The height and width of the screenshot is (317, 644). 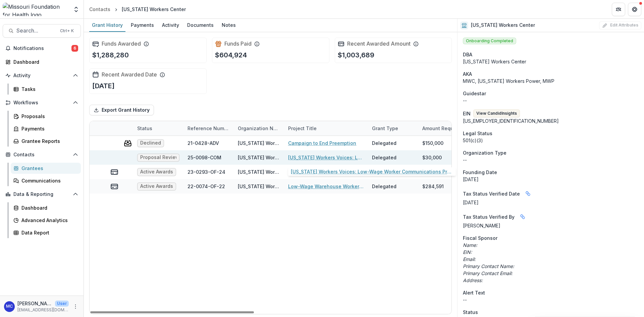 I want to click on div: 23-0293-OF-24, so click(x=206, y=172).